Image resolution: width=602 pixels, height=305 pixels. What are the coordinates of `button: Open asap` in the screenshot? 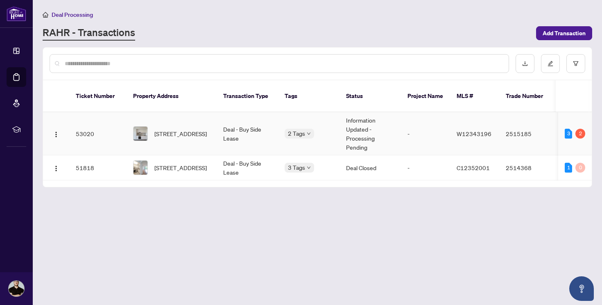 It's located at (582, 288).